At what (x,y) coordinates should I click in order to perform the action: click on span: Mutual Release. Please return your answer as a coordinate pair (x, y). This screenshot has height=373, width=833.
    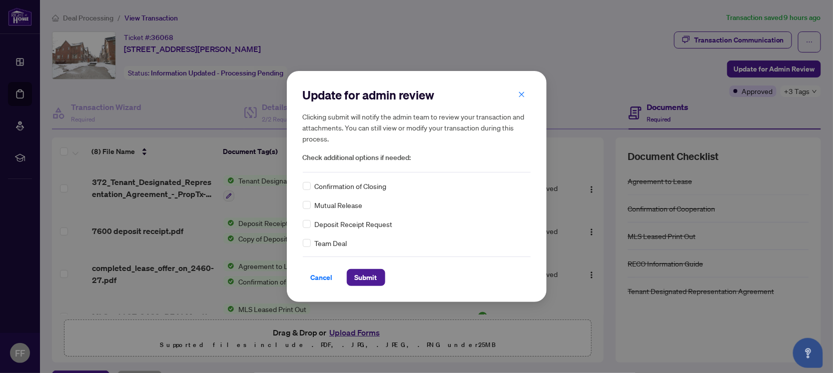
    Looking at the image, I should click on (339, 205).